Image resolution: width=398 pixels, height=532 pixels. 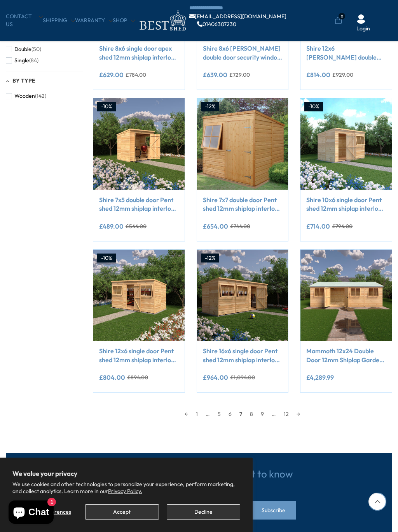 What do you see at coordinates (241, 226) in the screenshot?
I see `del: £744.00` at bounding box center [241, 226].